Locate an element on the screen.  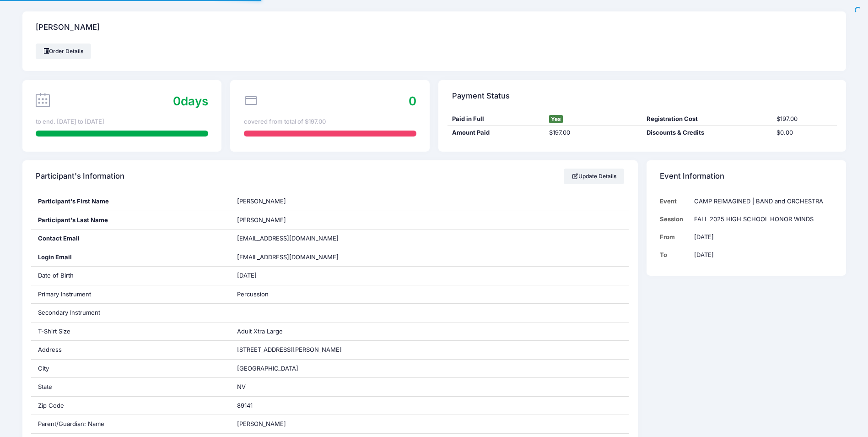
div: Participant's First Name is located at coordinates (131, 202).